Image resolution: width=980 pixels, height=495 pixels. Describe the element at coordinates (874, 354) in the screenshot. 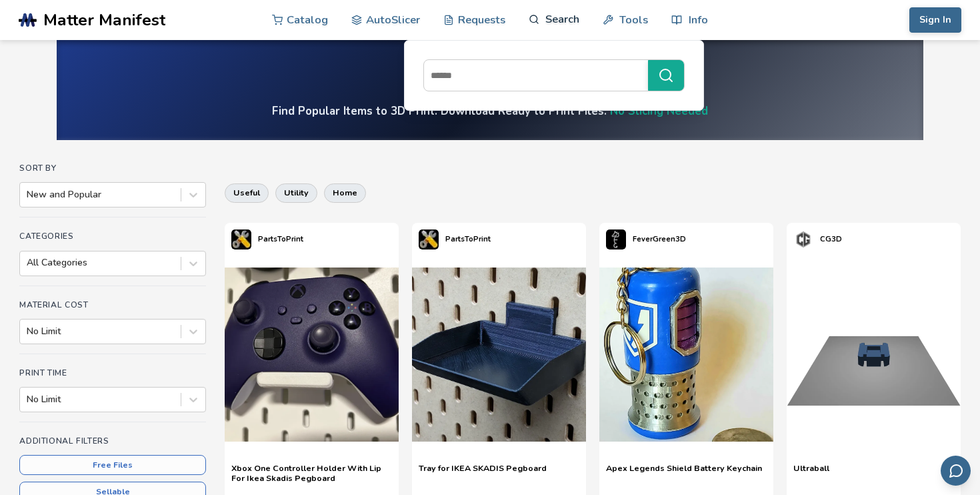

I see `img: 1_Print_Preview` at that location.